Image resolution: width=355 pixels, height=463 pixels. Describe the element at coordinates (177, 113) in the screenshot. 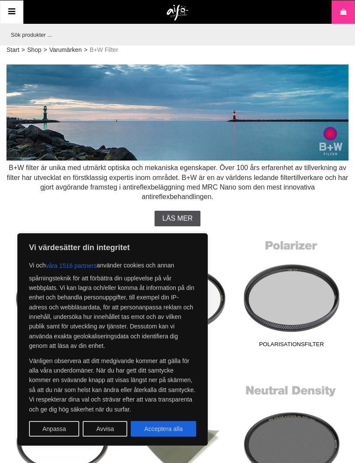

I see `img: B+W Filter` at that location.